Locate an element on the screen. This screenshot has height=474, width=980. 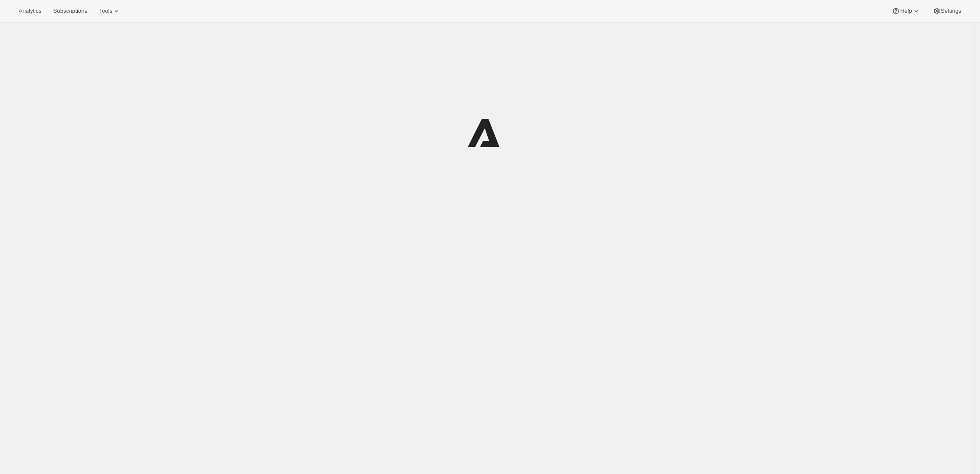
span: Subscriptions is located at coordinates (70, 11).